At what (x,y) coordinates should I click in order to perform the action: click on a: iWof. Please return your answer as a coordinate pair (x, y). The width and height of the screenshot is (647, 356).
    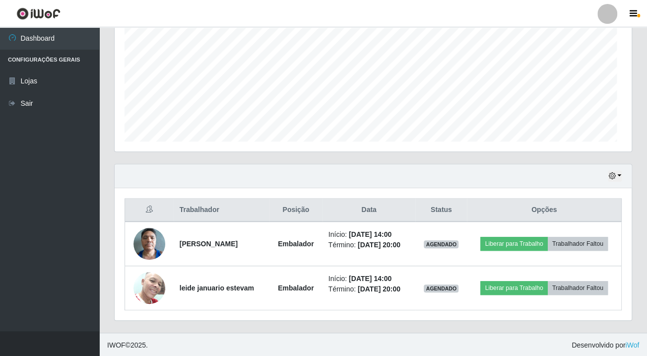
    Looking at the image, I should click on (632, 345).